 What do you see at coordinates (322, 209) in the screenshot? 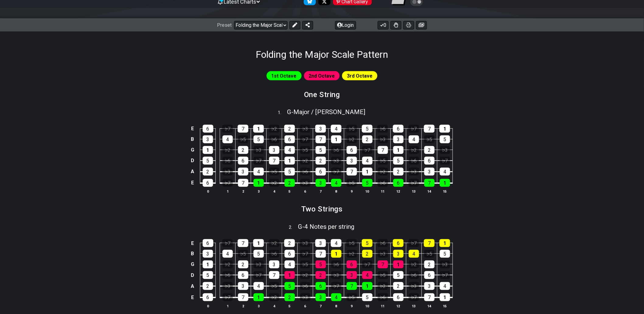
I see `h2: Two Strings` at bounding box center [322, 209].